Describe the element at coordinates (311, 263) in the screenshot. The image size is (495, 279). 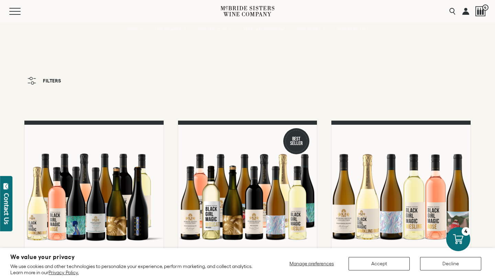
I see `span: Manage preferences` at that location.